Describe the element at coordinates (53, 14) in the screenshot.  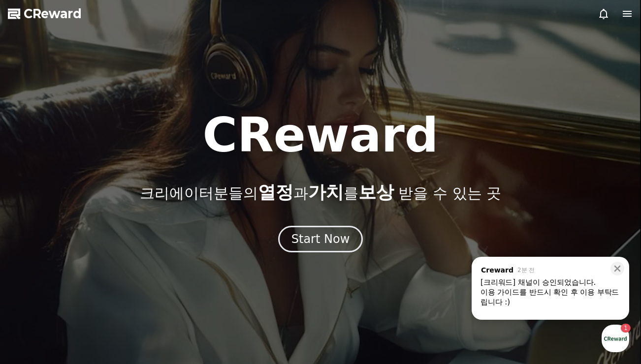
I see `span: CReward` at that location.